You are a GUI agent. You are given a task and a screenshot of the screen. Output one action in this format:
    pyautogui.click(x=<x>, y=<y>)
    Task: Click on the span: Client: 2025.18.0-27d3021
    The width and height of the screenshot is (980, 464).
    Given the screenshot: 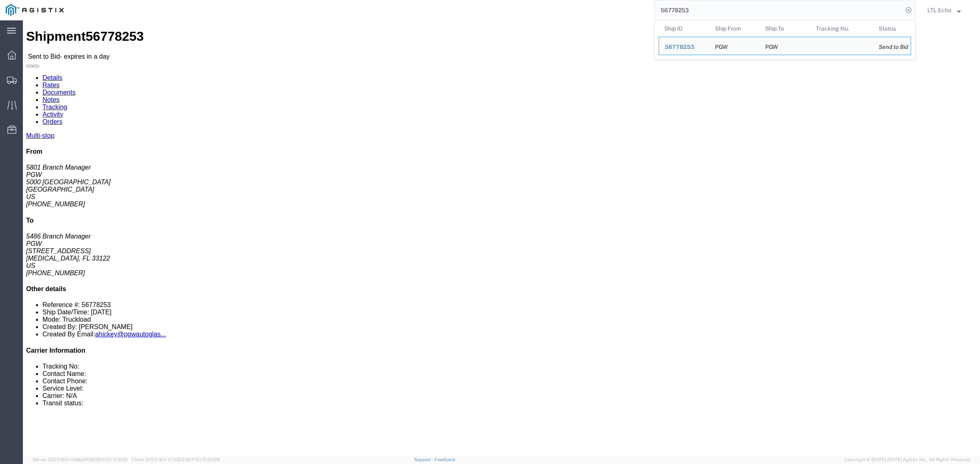 What is the action you would take?
    pyautogui.click(x=176, y=460)
    